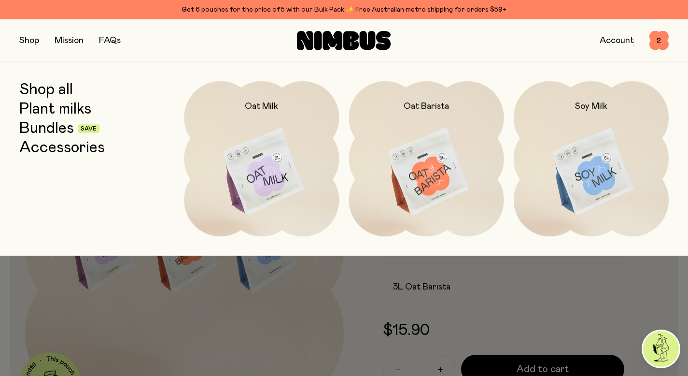 The width and height of the screenshot is (688, 376). What do you see at coordinates (46, 128) in the screenshot?
I see `a: Bundles` at bounding box center [46, 128].